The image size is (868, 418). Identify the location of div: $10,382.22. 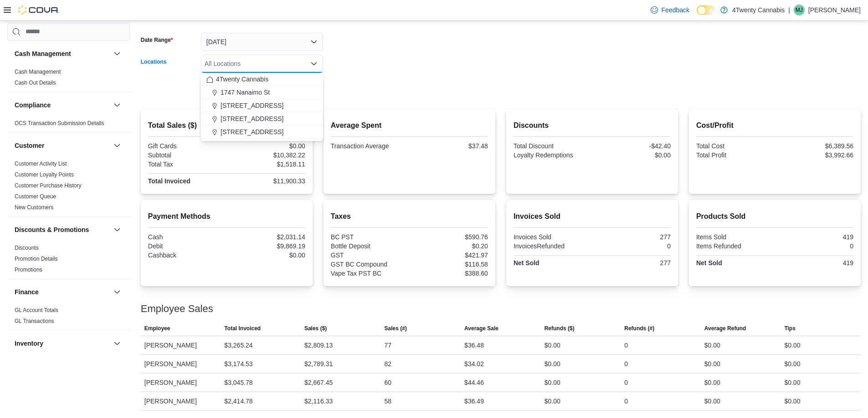
(266, 155).